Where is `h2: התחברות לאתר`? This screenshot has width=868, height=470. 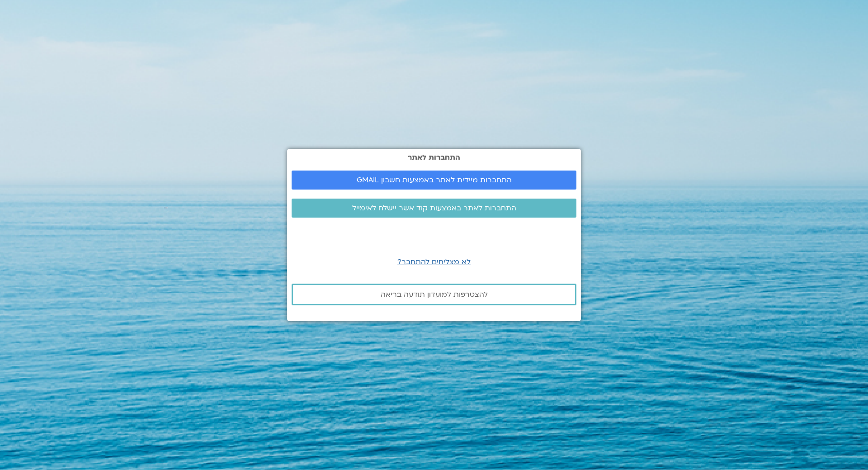
h2: התחברות לאתר is located at coordinates (434, 157).